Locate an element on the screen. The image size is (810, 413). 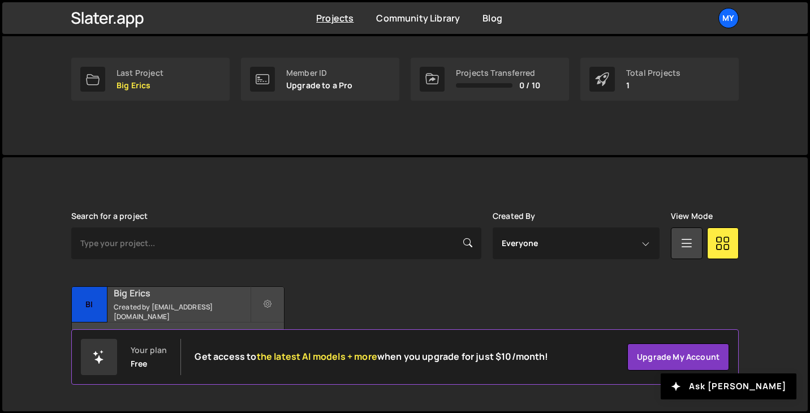
a: Upgrade my account is located at coordinates (678, 357).